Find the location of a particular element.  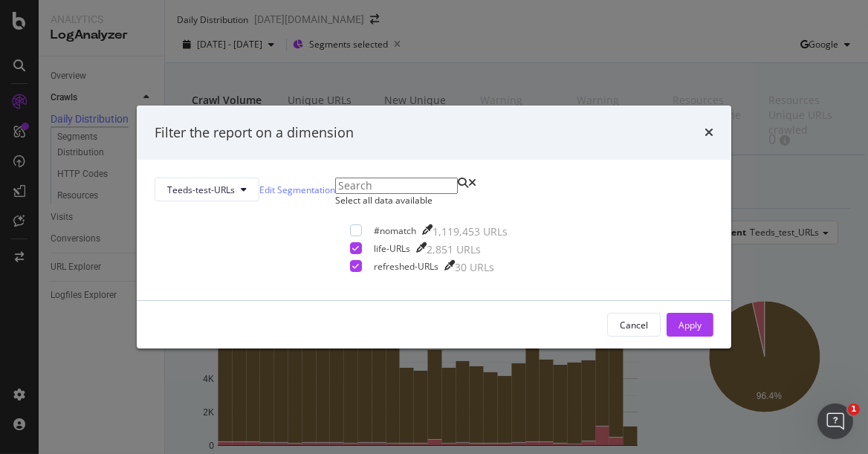

button: Cancel is located at coordinates (634, 324).